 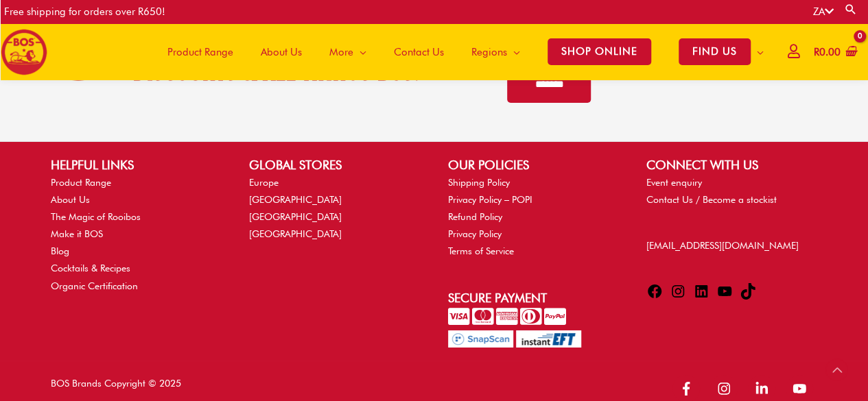 I want to click on a: View Shopping Cart, empty, so click(x=834, y=52).